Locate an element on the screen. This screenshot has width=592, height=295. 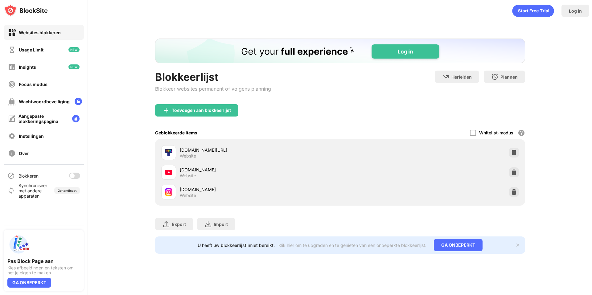
div: Import is located at coordinates (221, 224).